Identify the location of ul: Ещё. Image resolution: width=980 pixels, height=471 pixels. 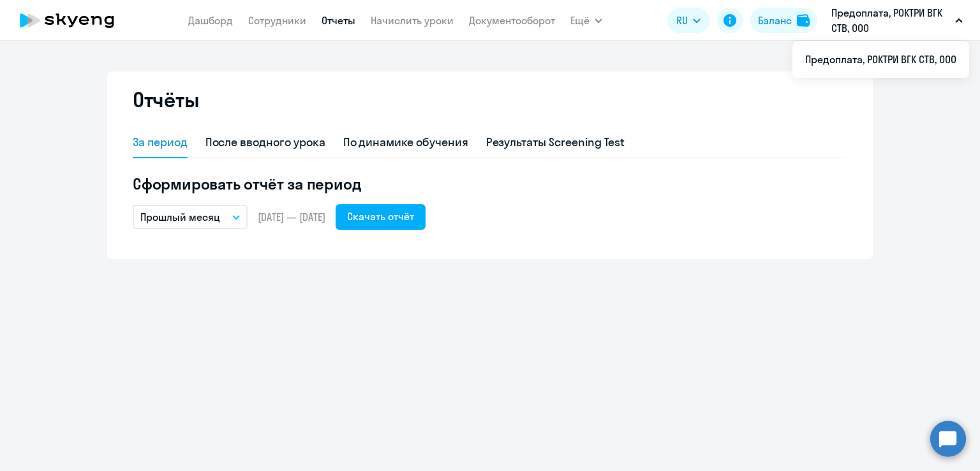
(880, 59).